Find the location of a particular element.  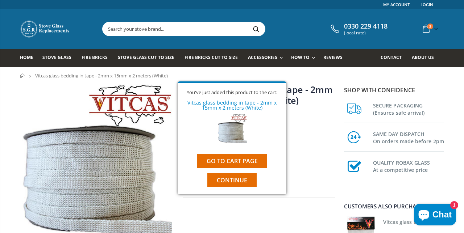

span: 0330 229 4118 is located at coordinates (366, 26).